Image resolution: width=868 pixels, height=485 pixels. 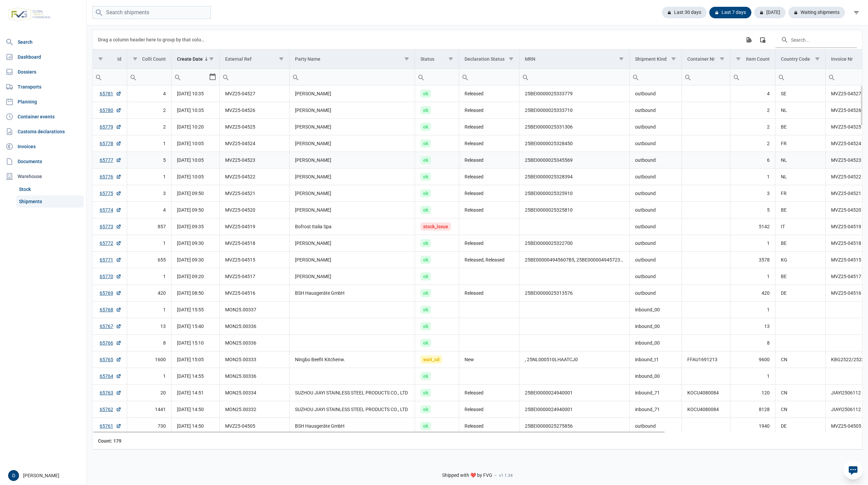 I want to click on td: 13, so click(x=752, y=326).